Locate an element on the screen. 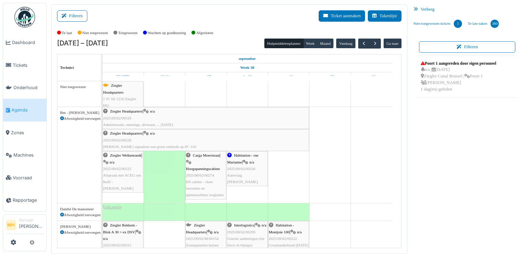  span: Agenda is located at coordinates (28, 110).